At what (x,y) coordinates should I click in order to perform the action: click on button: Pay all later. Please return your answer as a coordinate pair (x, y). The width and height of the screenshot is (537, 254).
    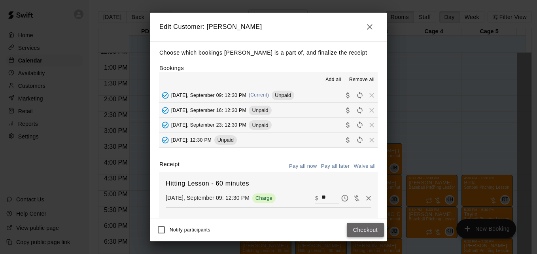
    Looking at the image, I should click on (335, 166).